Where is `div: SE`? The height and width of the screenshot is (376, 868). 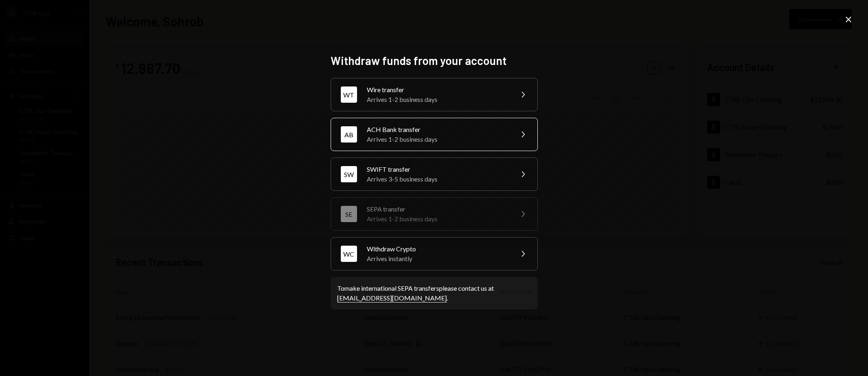
div: SE is located at coordinates (349, 214).